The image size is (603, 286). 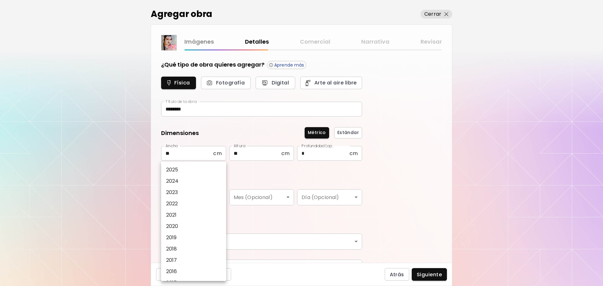 What do you see at coordinates (171, 260) in the screenshot?
I see `p: 2017` at bounding box center [171, 260].